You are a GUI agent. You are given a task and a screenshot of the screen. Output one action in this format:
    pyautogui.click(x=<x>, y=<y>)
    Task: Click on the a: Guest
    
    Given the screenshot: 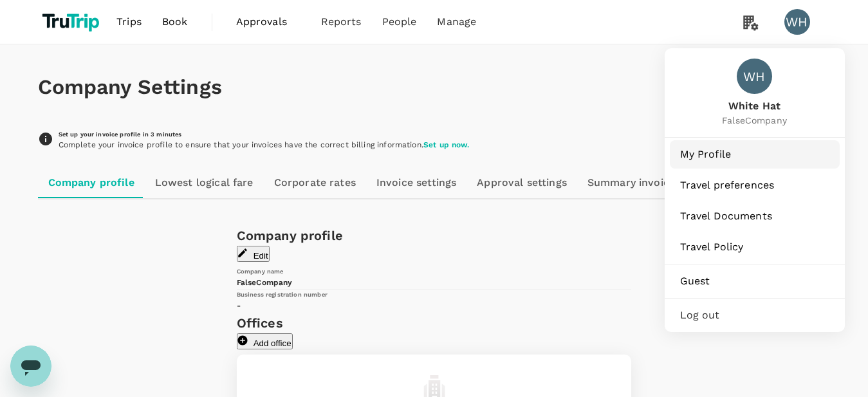 What is the action you would take?
    pyautogui.click(x=755, y=281)
    